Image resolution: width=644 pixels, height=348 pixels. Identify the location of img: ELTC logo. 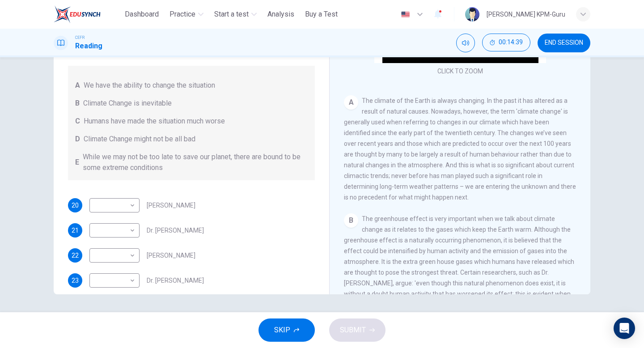
(77, 14).